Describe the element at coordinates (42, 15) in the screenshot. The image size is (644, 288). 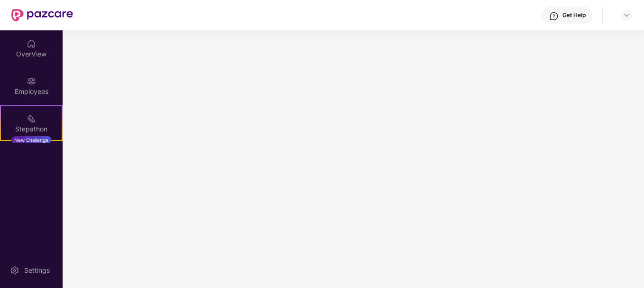
I see `img: New Pazcare Logo` at that location.